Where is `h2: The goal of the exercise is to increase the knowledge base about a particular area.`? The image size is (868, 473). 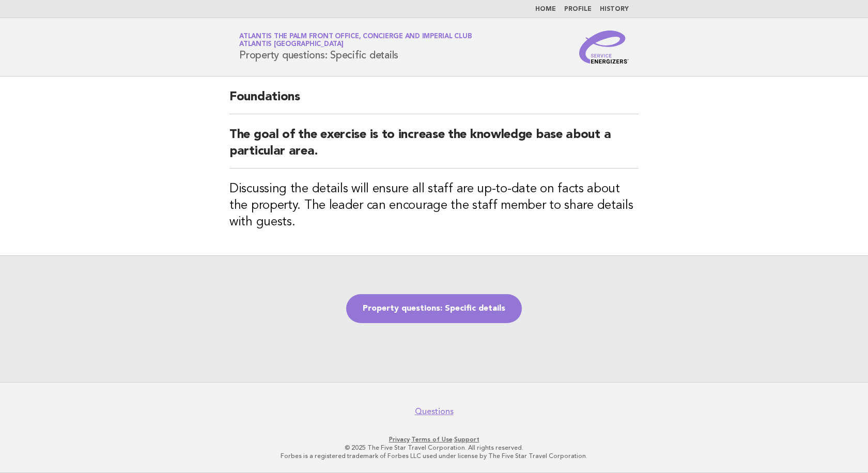 h2: The goal of the exercise is to increase the knowledge base about a particular area. is located at coordinates (434, 147).